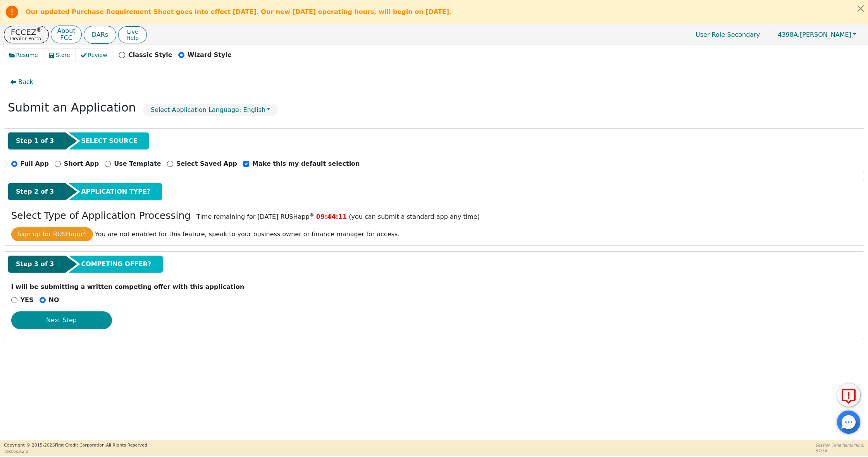 The height and width of the screenshot is (457, 868). Describe the element at coordinates (211, 110) in the screenshot. I see `button: Select Application Language: English` at that location.